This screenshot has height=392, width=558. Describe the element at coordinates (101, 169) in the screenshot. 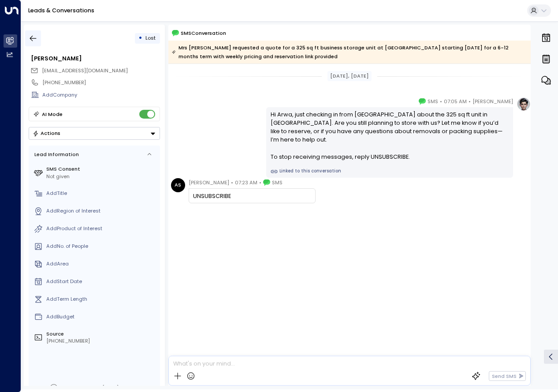

I see `label: SMS Consent` at that location.